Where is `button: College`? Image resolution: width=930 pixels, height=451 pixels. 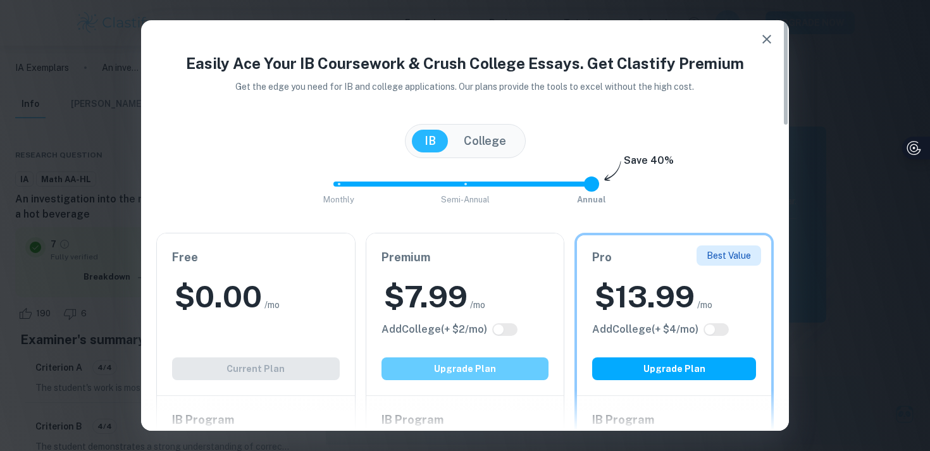 button: College is located at coordinates (484, 141).